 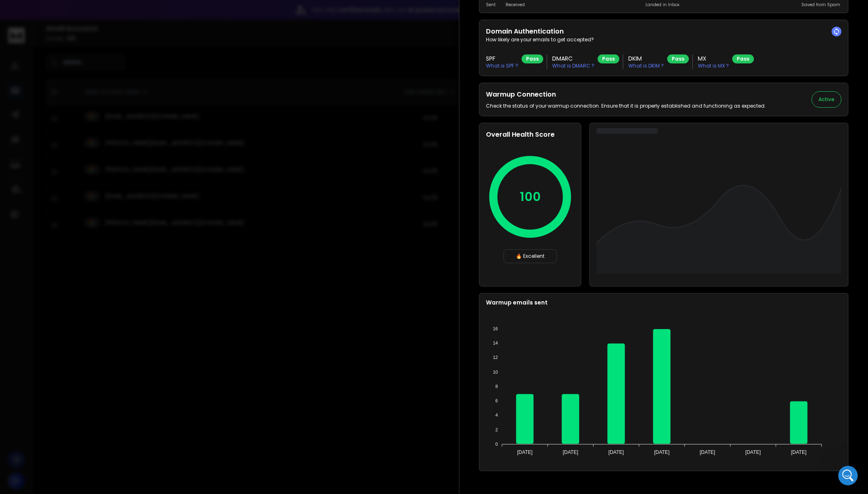 What do you see at coordinates (13, 11) in the screenshot?
I see `button: go back` at bounding box center [13, 11].